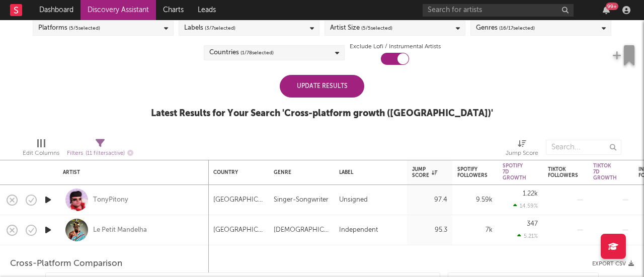  What do you see at coordinates (583, 147) in the screenshot?
I see `input: Search...` at bounding box center [583, 147].